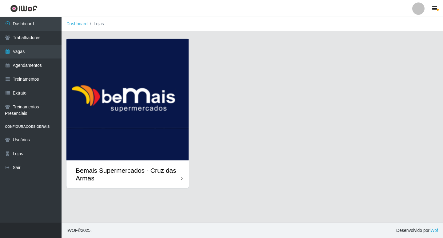 Image resolution: width=443 pixels, height=238 pixels. I want to click on a: Dashboard, so click(77, 24).